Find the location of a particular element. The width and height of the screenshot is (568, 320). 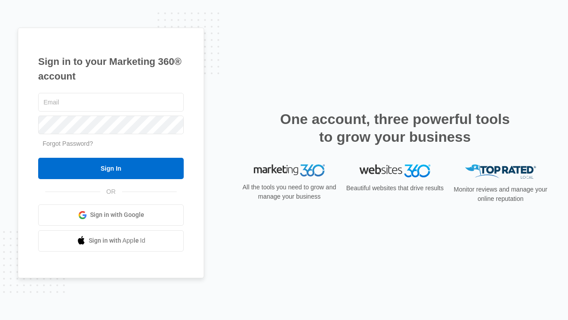

h1: Sign in to your Marketing 360® account is located at coordinates (111, 69).